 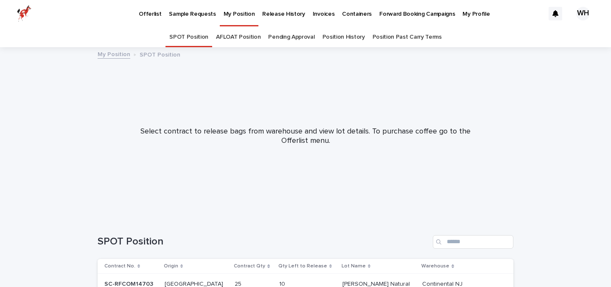 I want to click on p: Qty Left to Release, so click(x=303, y=266).